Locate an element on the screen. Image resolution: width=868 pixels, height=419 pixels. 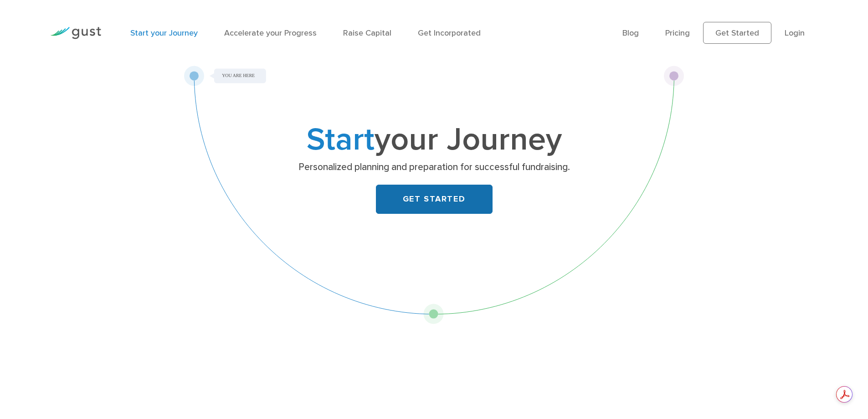
h1: your Journey is located at coordinates (435, 140).